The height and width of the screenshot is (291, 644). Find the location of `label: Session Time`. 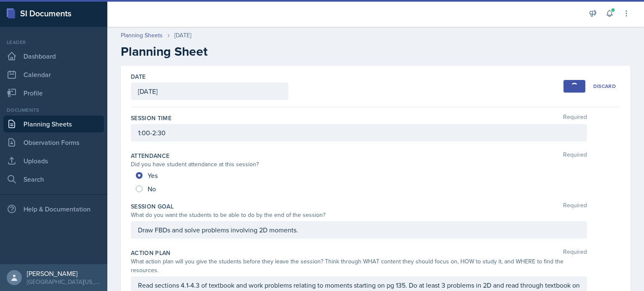

label: Session Time is located at coordinates (151, 118).